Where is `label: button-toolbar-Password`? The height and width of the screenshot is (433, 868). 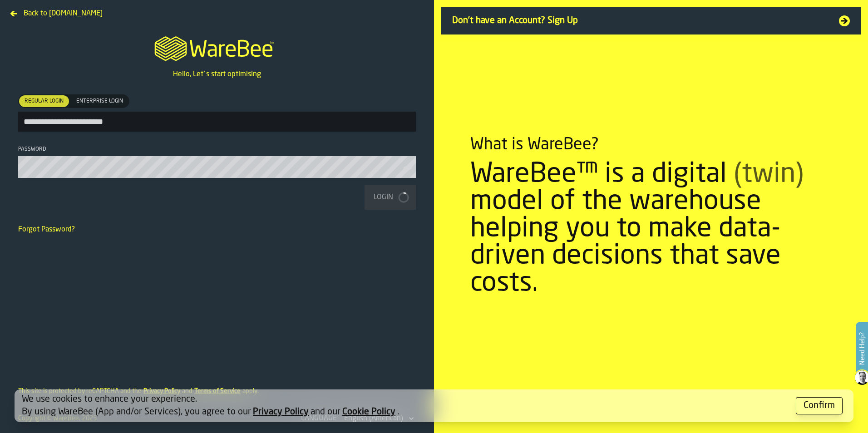
label: button-toolbar-Password is located at coordinates (217, 162).